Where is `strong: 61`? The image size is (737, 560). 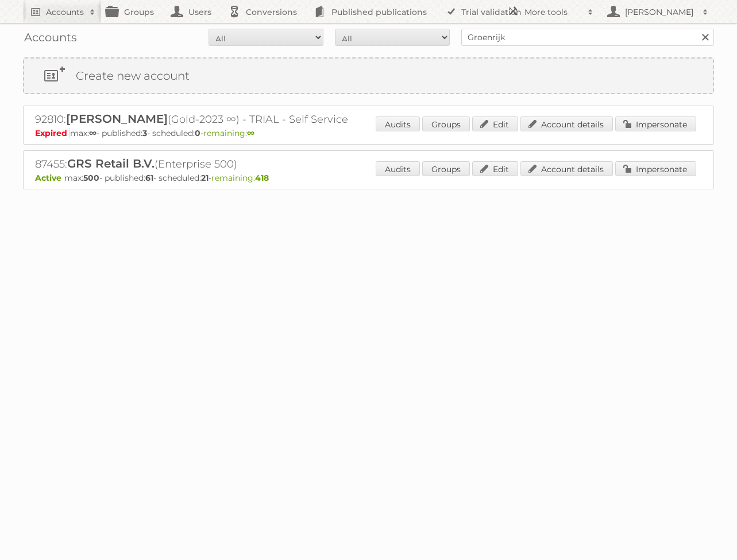 strong: 61 is located at coordinates (150, 178).